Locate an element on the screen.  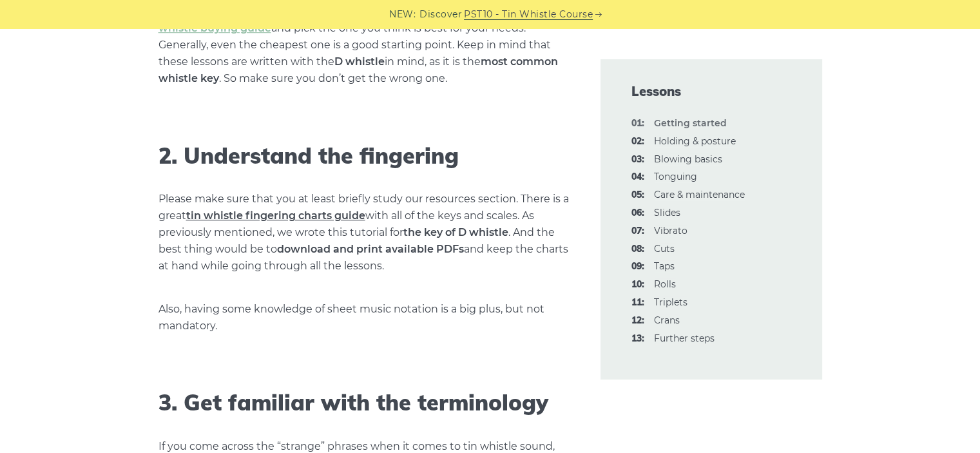
span: 06: is located at coordinates (638, 213).